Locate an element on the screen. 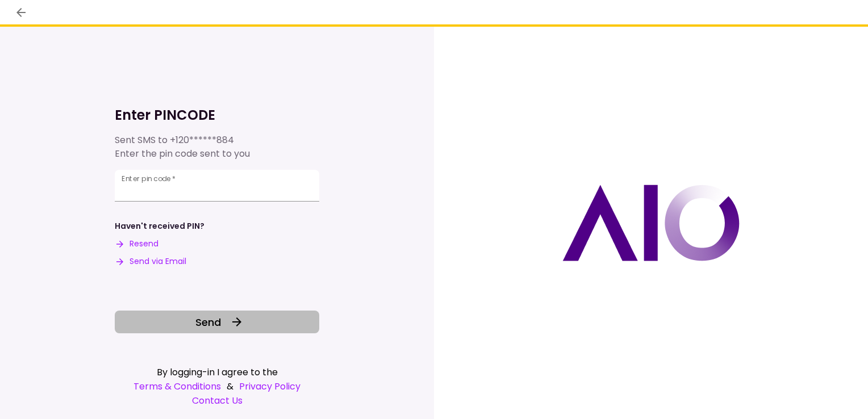 The height and width of the screenshot is (419, 868). button: Send via Email is located at coordinates (150, 261).